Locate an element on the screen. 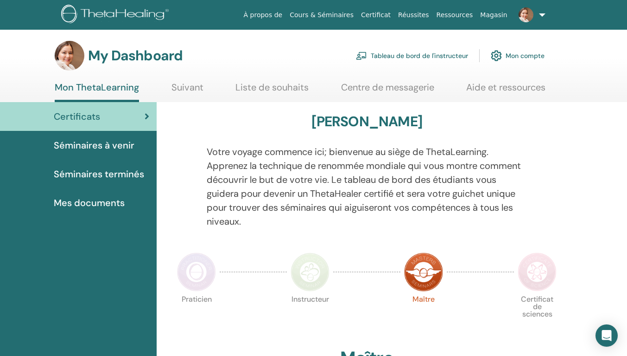  p: Certificat de sciences is located at coordinates (537, 315).